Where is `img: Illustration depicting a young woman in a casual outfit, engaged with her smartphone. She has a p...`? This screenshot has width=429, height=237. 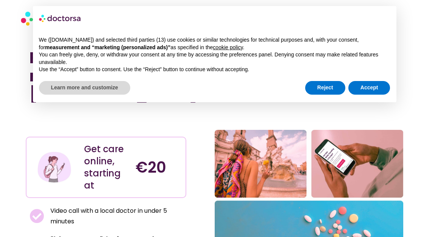
img: Illustration depicting a young woman in a casual outfit, engaged with her smartphone. She has a p... is located at coordinates (54, 167).